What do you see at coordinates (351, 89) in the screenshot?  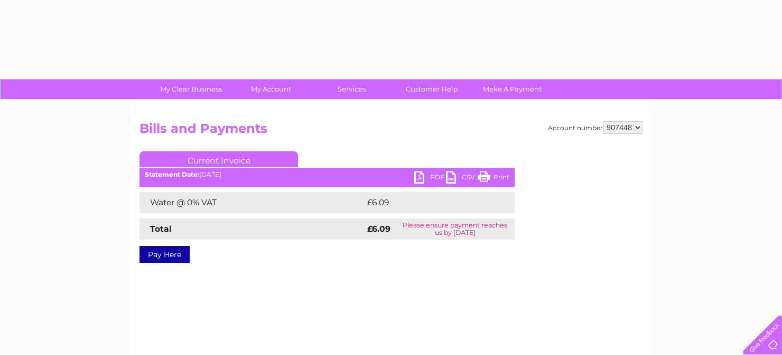 I see `a: Services` at bounding box center [351, 89].